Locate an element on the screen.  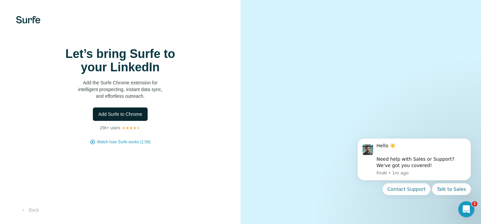
span: 1 is located at coordinates (475, 204).